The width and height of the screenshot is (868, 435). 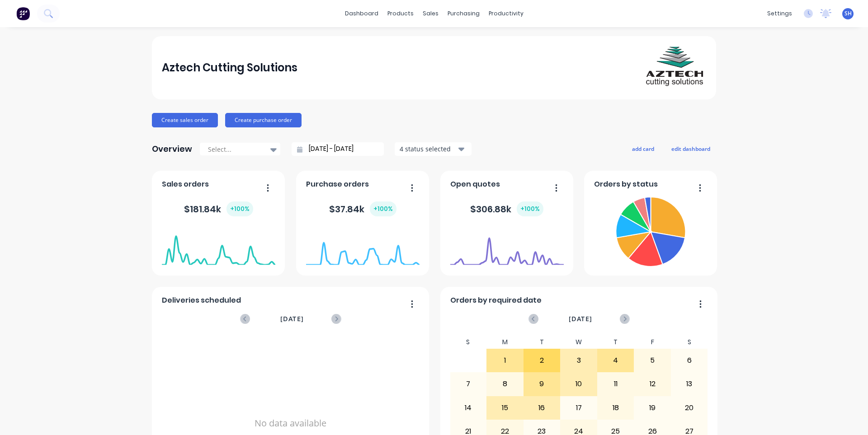 I want to click on span: Orders by required date, so click(x=496, y=301).